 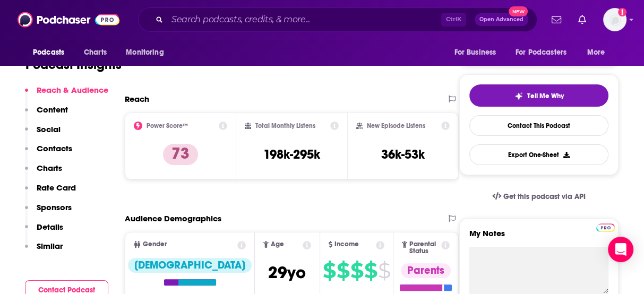 What do you see at coordinates (49, 167) in the screenshot?
I see `p: Charts` at bounding box center [49, 167].